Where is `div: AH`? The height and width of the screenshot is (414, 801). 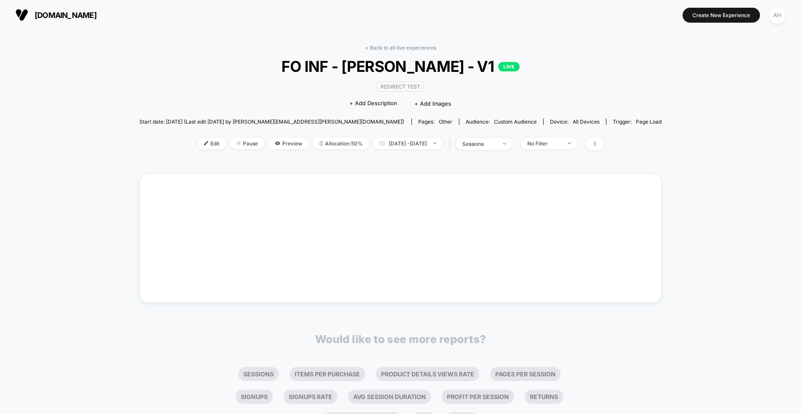
div: AH is located at coordinates (777, 15).